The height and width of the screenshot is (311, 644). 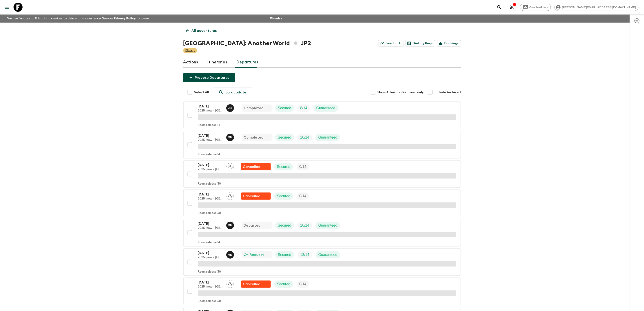 I want to click on p: Classic, so click(x=190, y=51).